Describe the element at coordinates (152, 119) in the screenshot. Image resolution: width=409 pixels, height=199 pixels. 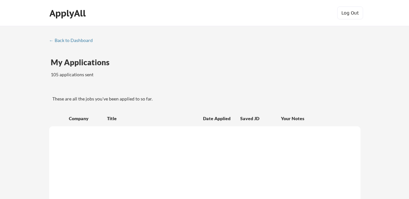
I see `div: Title` at that location.